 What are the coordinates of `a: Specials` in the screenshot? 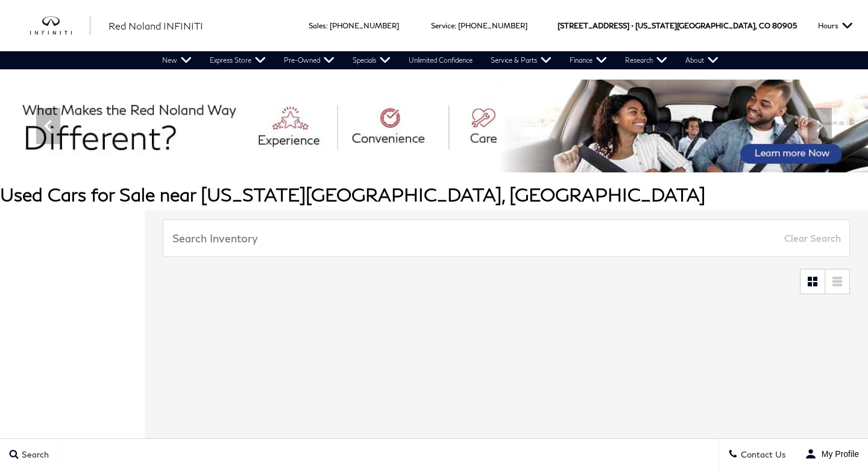 It's located at (372, 61).